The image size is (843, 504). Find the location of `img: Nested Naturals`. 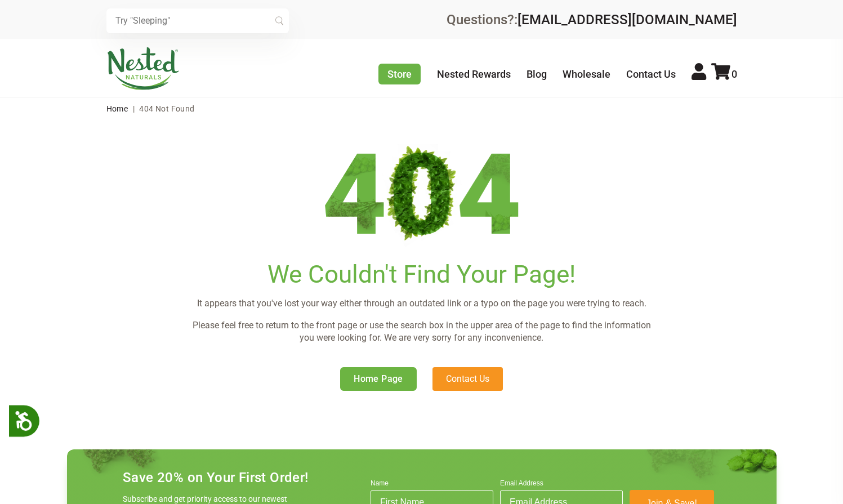

img: Nested Naturals is located at coordinates (143, 68).